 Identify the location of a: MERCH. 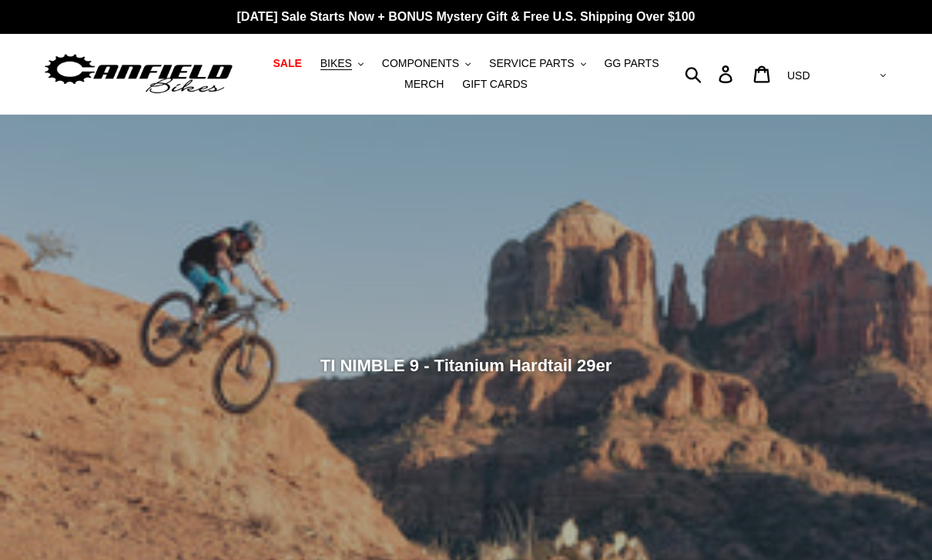
(423, 84).